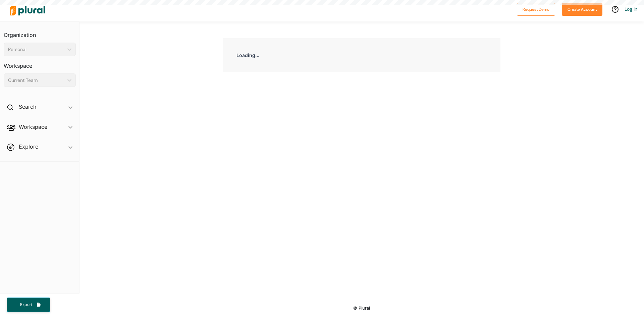 This screenshot has width=644, height=317. Describe the element at coordinates (29, 304) in the screenshot. I see `button: Export` at that location.